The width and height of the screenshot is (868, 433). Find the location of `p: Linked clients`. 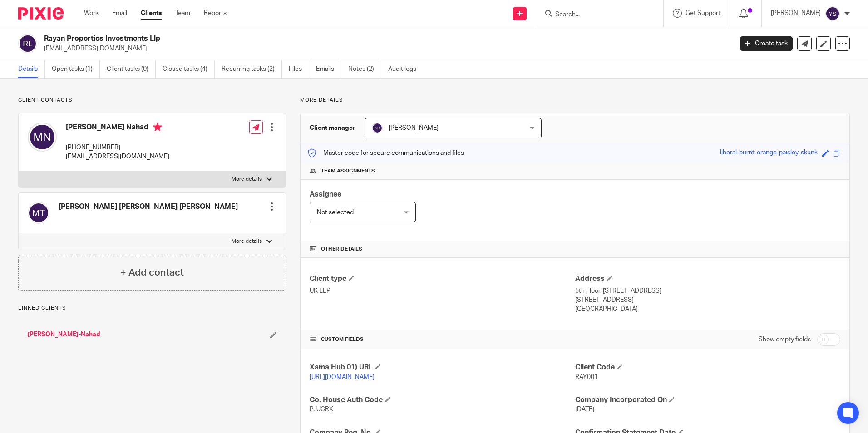

p: Linked clients is located at coordinates (152, 308).